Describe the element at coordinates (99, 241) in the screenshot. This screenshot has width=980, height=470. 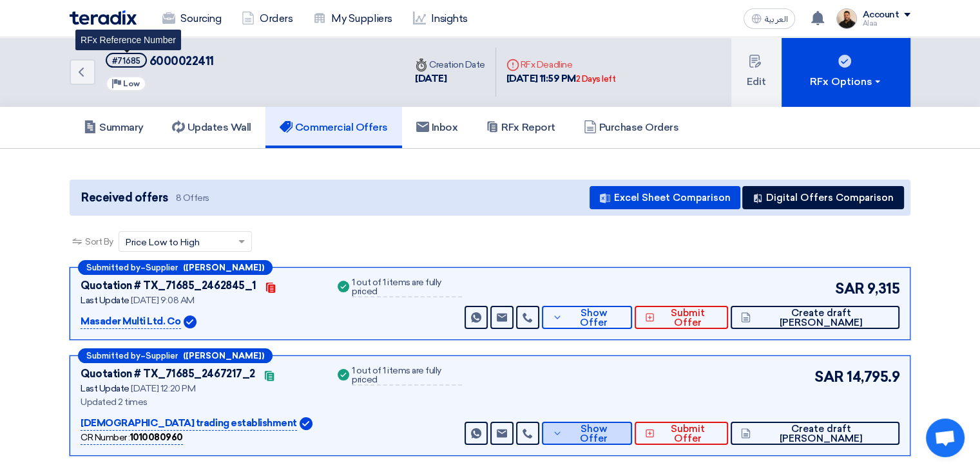
I see `span: Sort By` at that location.